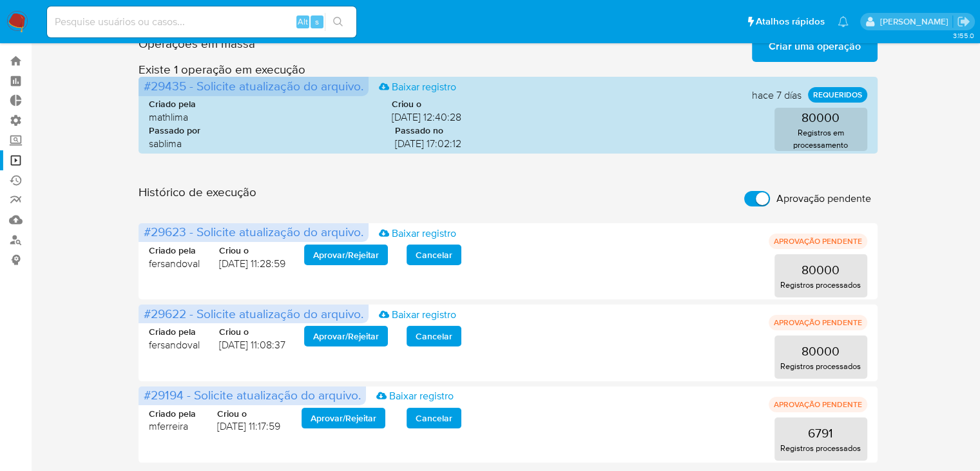  What do you see at coordinates (303, 21) in the screenshot?
I see `span: Alt` at bounding box center [303, 21].